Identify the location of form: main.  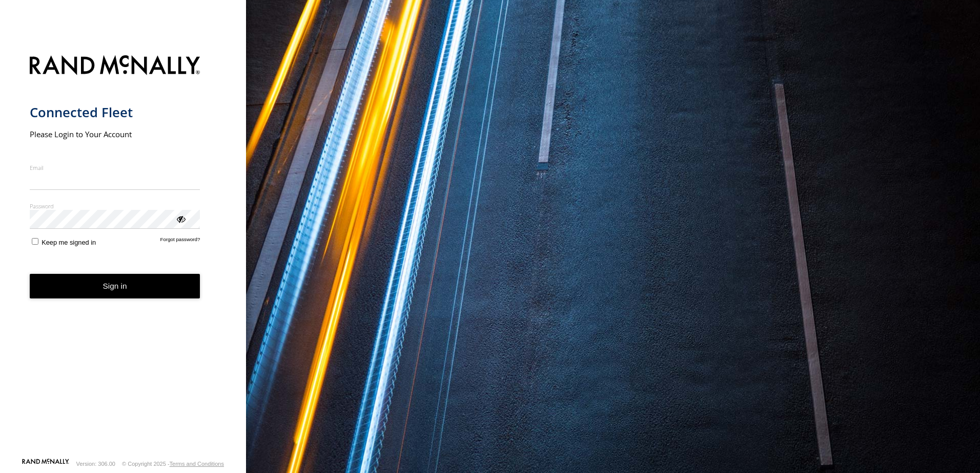
(123, 253).